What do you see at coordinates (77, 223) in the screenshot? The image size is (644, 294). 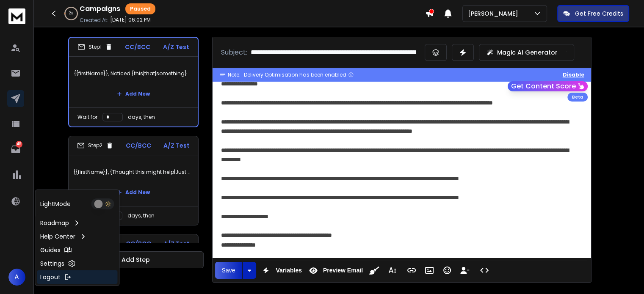 I see `a: Roadmap` at bounding box center [77, 223].